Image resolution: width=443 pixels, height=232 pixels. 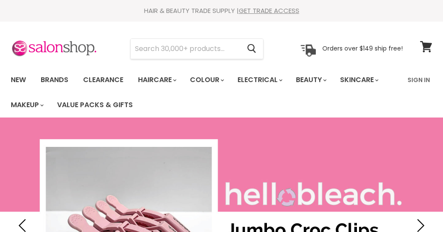 What do you see at coordinates (259, 80) in the screenshot?
I see `a: Electrical` at bounding box center [259, 80].